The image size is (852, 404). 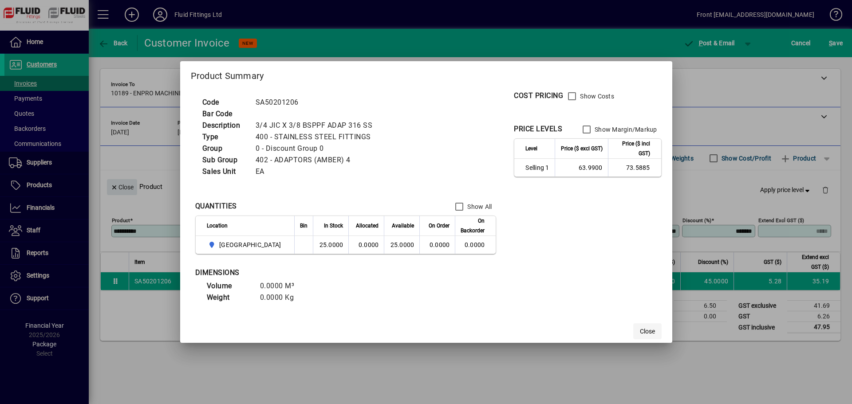 I want to click on span: In Stock, so click(x=333, y=226).